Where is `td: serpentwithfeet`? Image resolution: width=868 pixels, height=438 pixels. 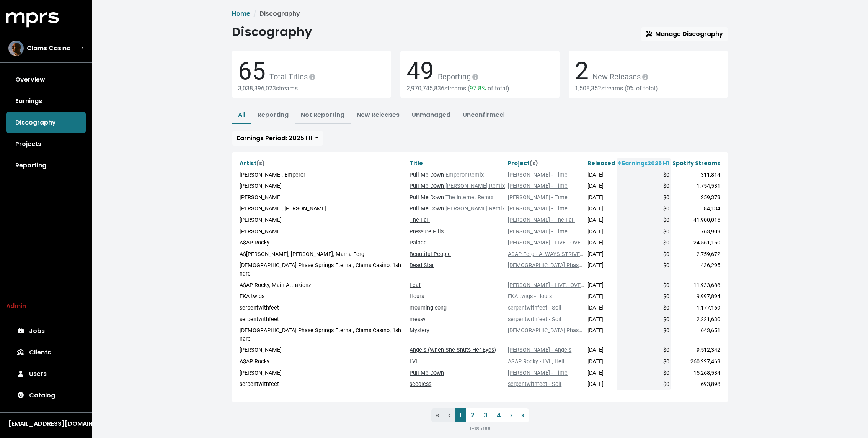
td: serpentwithfeet is located at coordinates (323, 384).